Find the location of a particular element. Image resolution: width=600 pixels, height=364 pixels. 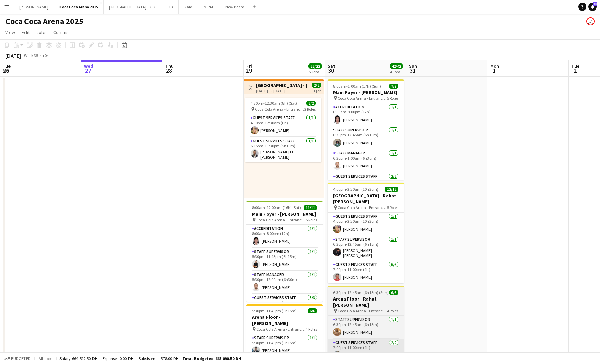

span: 8:00am-12:00am (16h) (Sat) is located at coordinates (276, 207).